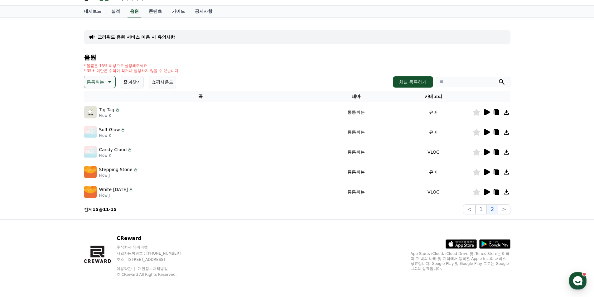 This screenshot has width=594, height=297. Describe the element at coordinates (492, 209) in the screenshot. I see `button: 2` at that location.